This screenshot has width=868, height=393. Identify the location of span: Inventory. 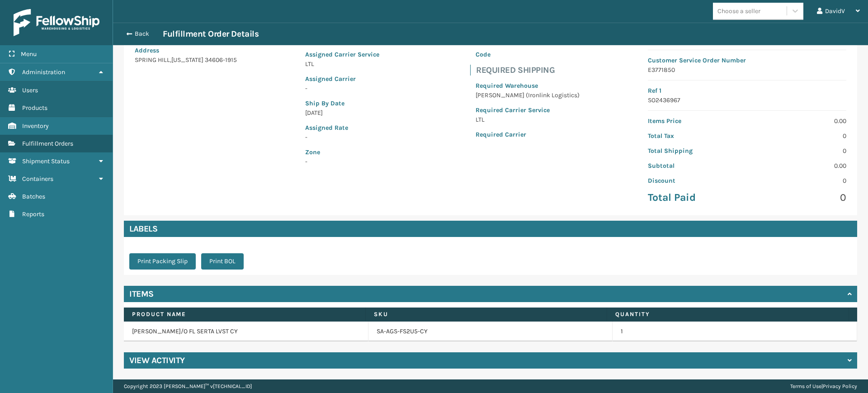
(35, 126).